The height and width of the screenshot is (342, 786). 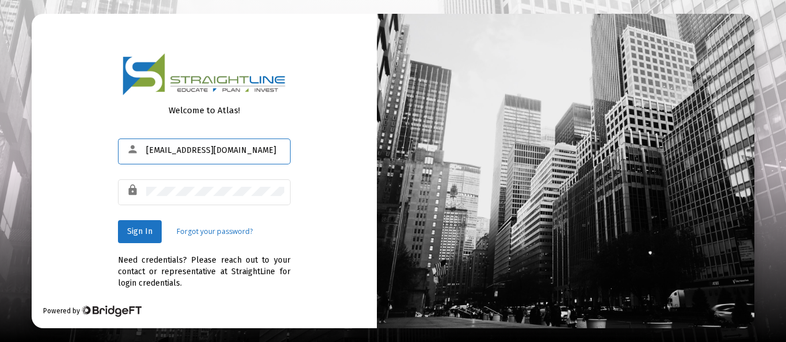 I want to click on div: Welcome to Atlas!, so click(x=204, y=110).